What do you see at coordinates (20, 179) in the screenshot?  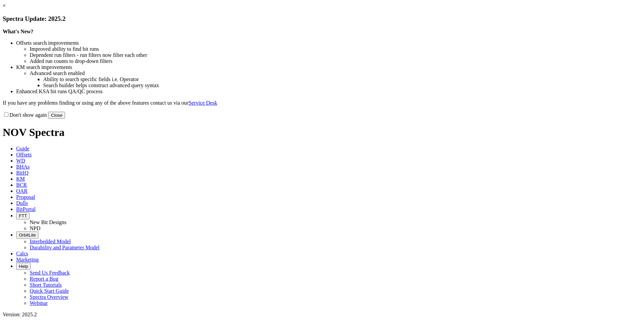 I see `span: KM` at bounding box center [20, 179].